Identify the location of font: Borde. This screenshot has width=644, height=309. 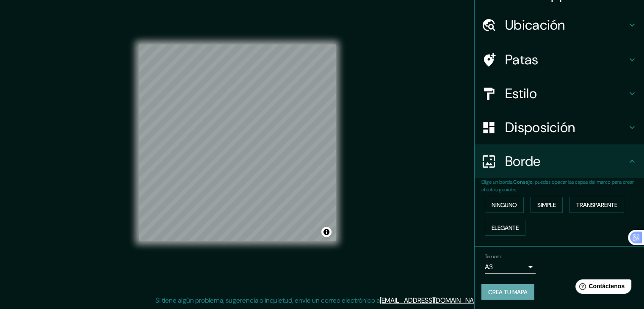
(523, 161).